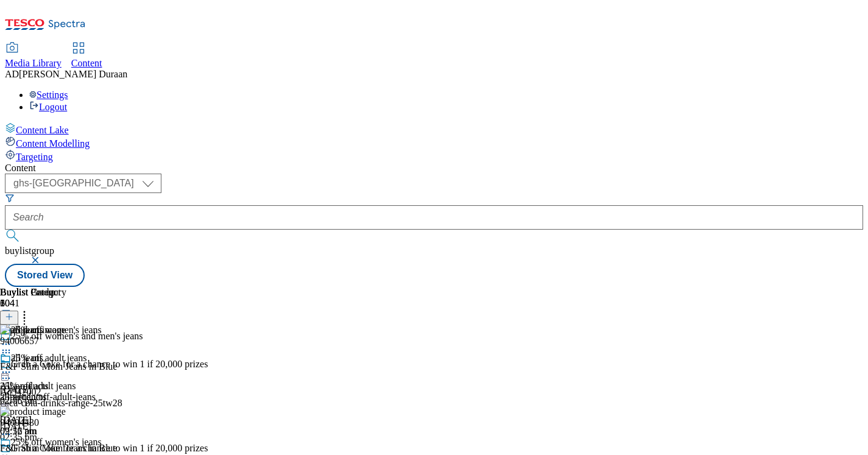 The height and width of the screenshot is (455, 868). Describe the element at coordinates (33, 63) in the screenshot. I see `span: Media Library` at that location.